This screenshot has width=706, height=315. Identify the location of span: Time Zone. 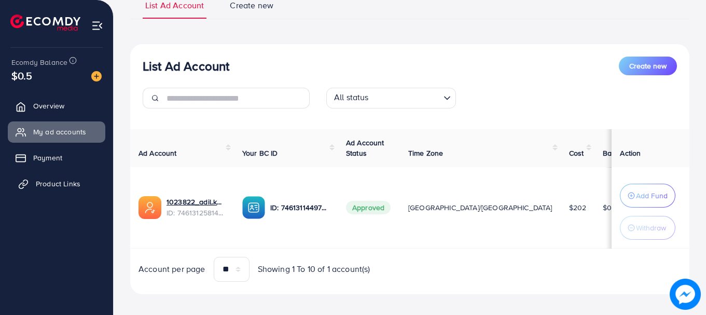
(425, 153).